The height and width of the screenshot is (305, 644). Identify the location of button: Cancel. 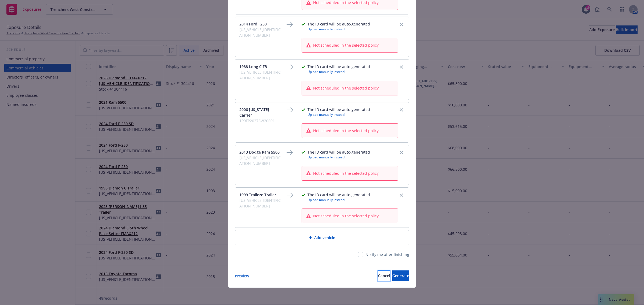
(384, 276).